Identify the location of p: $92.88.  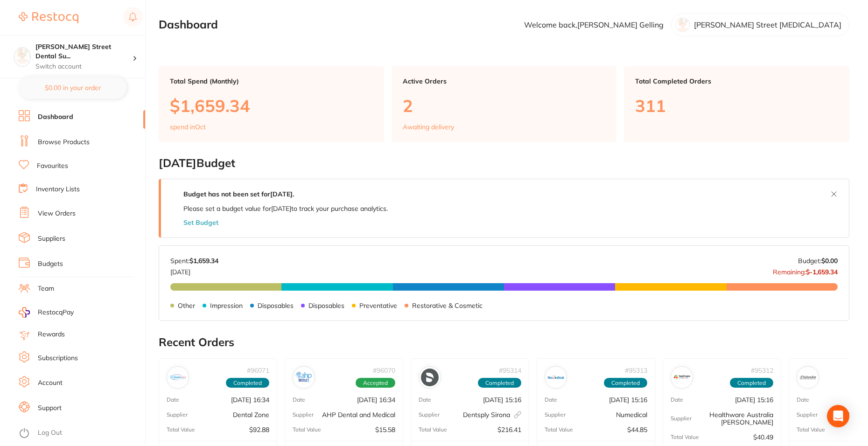
(259, 430).